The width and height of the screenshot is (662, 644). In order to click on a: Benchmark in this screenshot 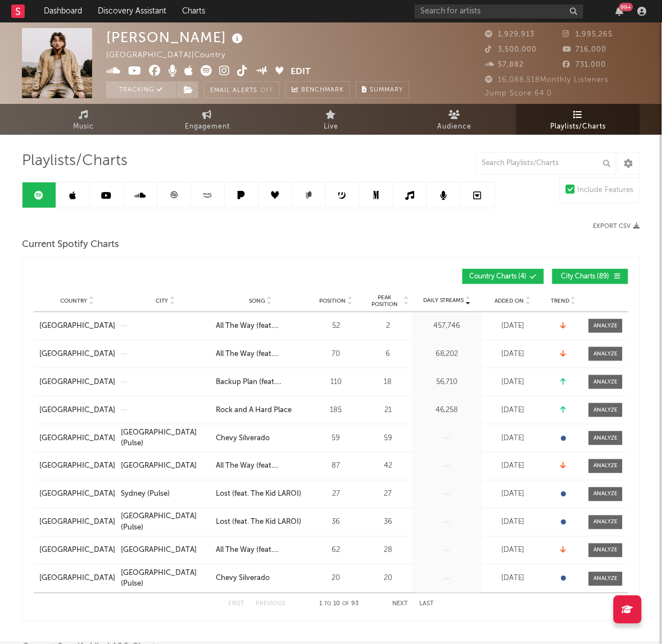, I will do `click(318, 90)`.